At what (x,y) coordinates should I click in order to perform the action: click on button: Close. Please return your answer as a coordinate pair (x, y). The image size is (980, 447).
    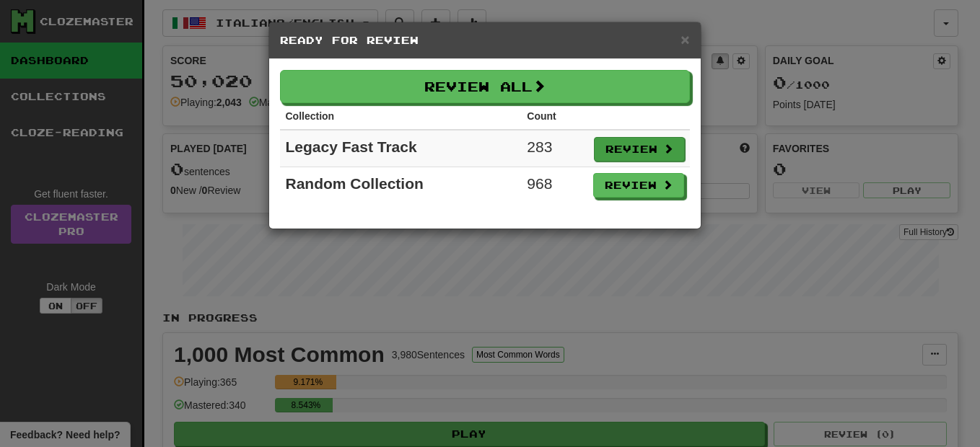
    Looking at the image, I should click on (685, 39).